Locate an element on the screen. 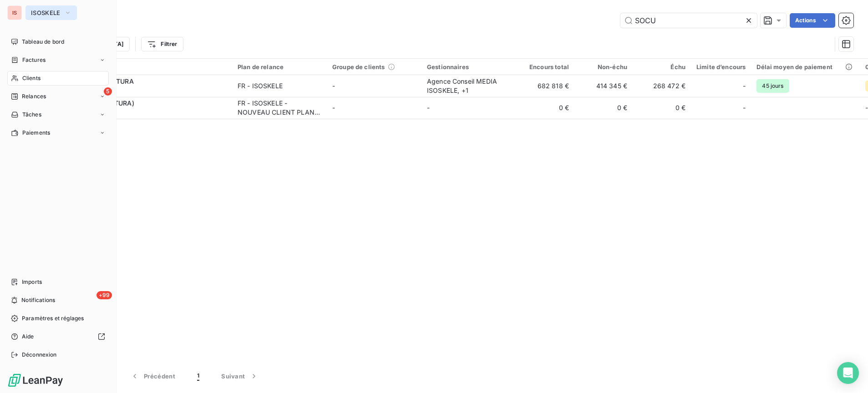 This screenshot has height=393, width=868. td: 414 345 € is located at coordinates (604, 86).